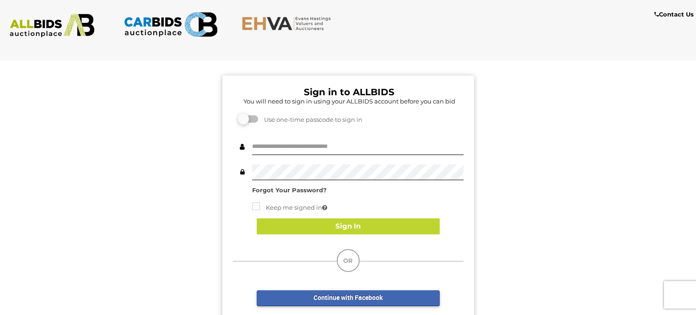  I want to click on img: CARBIDS.com.au, so click(171, 24).